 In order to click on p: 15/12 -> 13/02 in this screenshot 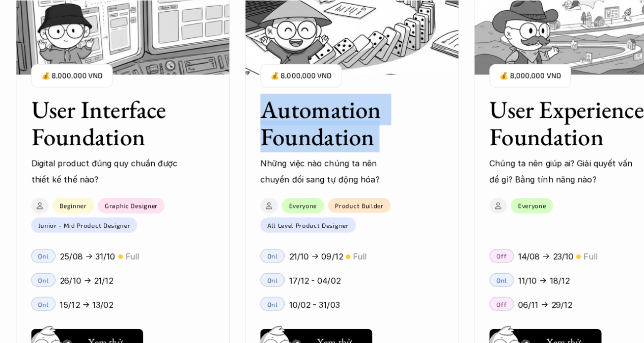, I will do `click(86, 304)`.